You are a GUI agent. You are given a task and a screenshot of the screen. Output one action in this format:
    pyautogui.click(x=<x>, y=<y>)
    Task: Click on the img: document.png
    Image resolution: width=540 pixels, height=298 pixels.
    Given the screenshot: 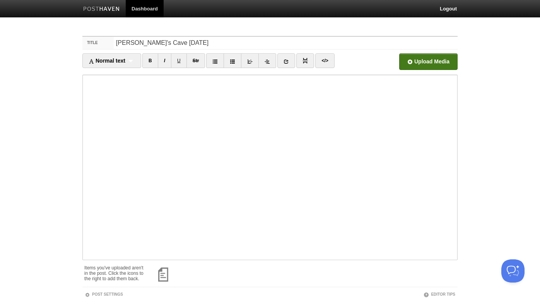 What is the action you would take?
    pyautogui.click(x=164, y=275)
    